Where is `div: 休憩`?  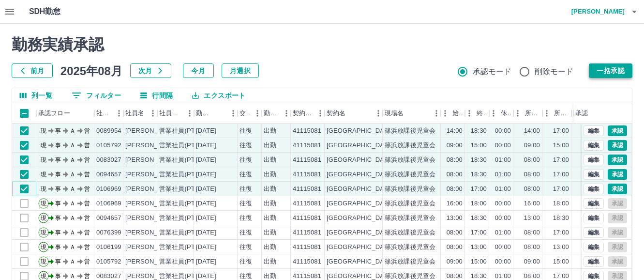 div: 休憩 is located at coordinates (502, 113).